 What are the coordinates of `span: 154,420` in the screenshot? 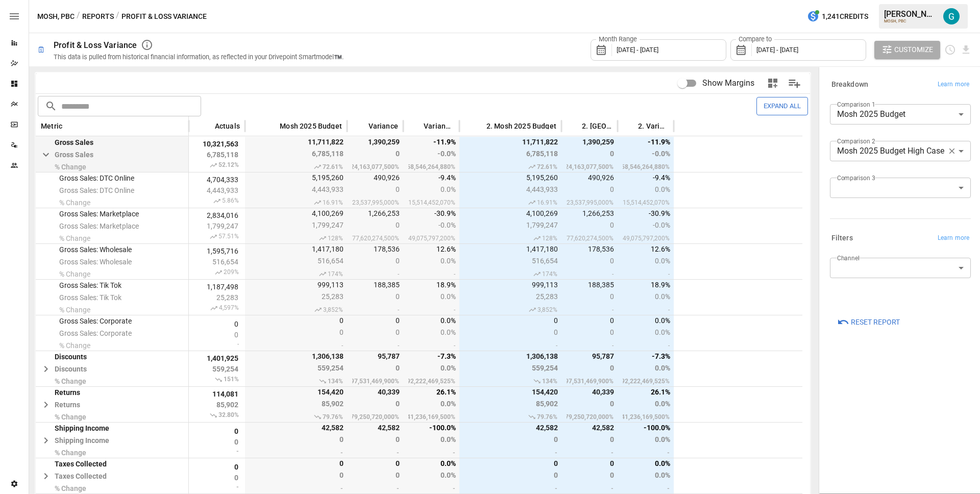 It's located at (512, 392).